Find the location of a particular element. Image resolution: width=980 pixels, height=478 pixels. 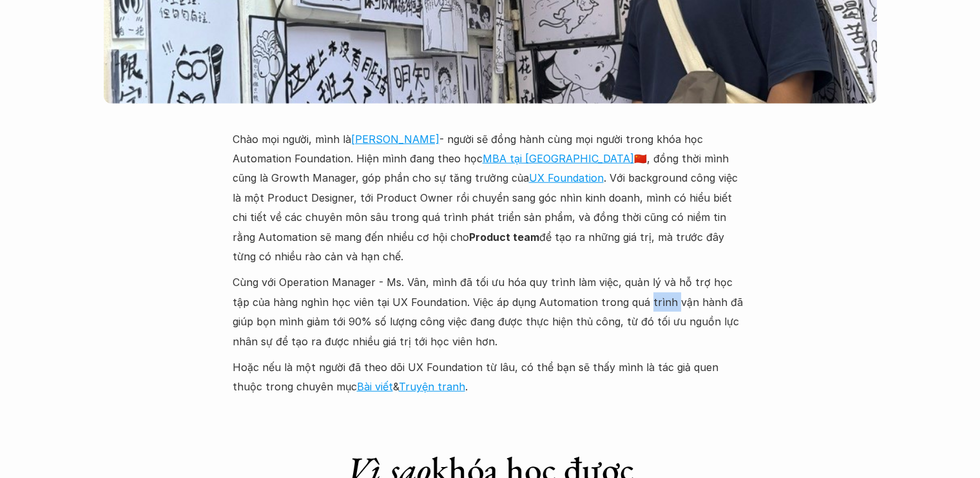

a: Bài viết is located at coordinates (375, 387).